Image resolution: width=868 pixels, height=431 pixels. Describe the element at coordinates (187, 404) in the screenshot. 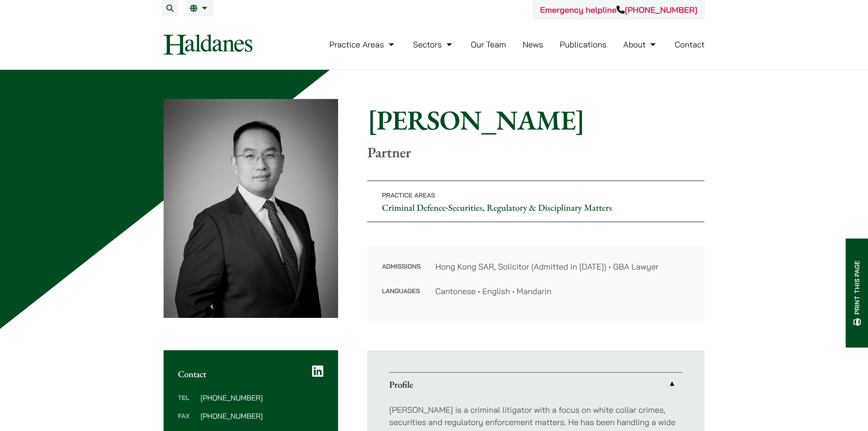

I see `dt: Tel` at that location.